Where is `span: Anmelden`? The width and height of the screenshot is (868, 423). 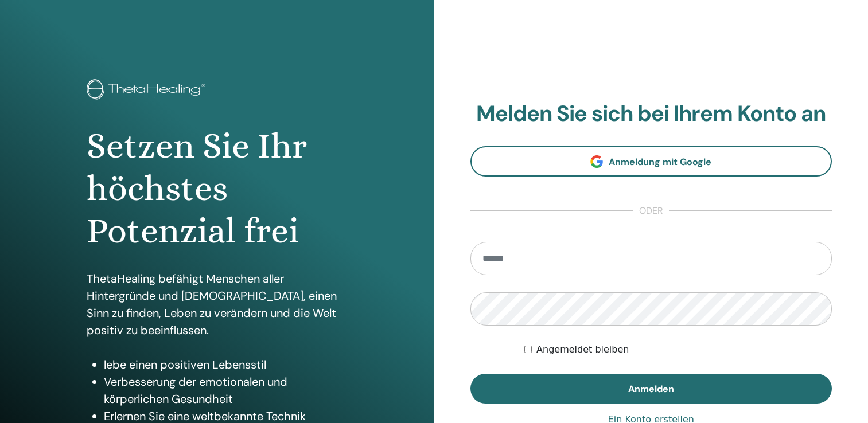
span: Anmelden is located at coordinates (651, 389).